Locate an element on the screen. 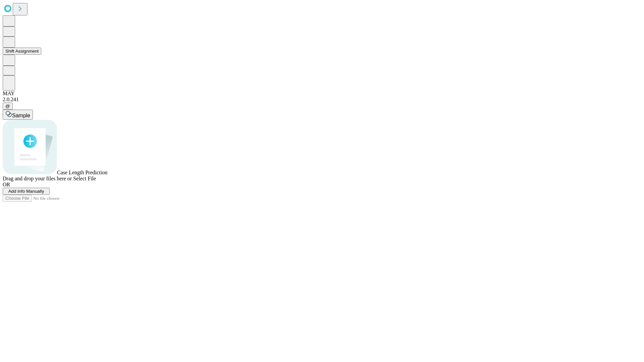 The height and width of the screenshot is (362, 644). button: Sample is located at coordinates (18, 115).